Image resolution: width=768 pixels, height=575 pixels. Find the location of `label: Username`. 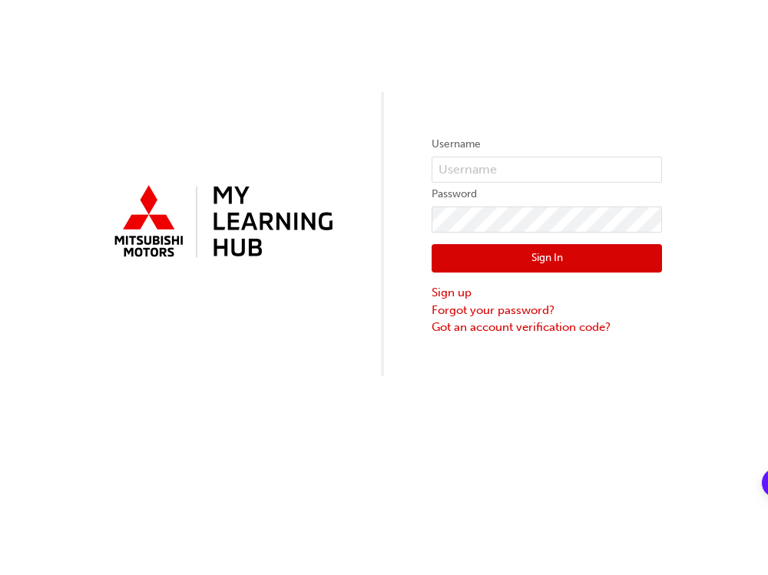

label: Username is located at coordinates (547, 144).